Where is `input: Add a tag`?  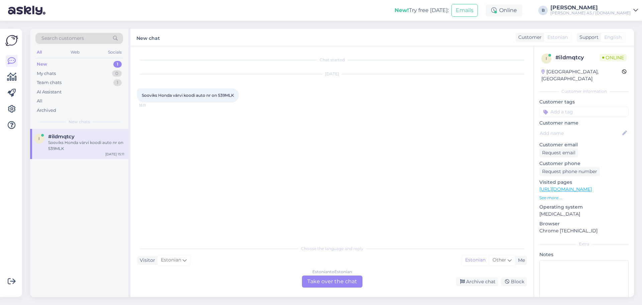 input: Add a tag is located at coordinates (584, 112).